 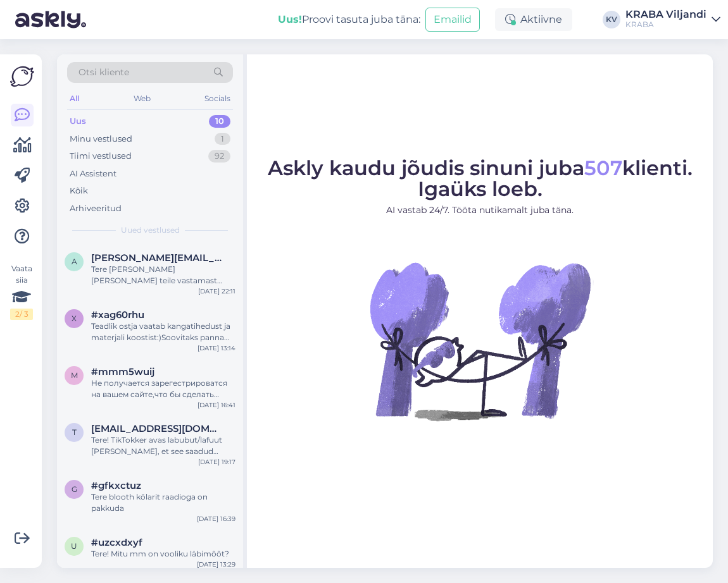 I want to click on div: 2 / 3, so click(x=21, y=315).